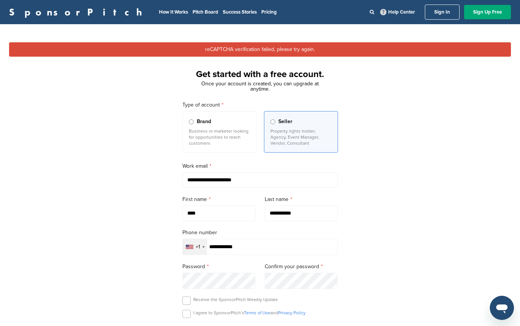  I want to click on a: How It Works, so click(173, 12).